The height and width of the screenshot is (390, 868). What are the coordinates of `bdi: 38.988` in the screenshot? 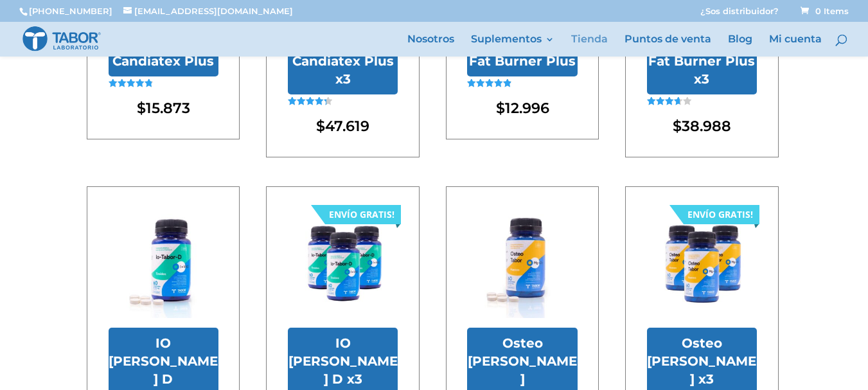 It's located at (702, 126).